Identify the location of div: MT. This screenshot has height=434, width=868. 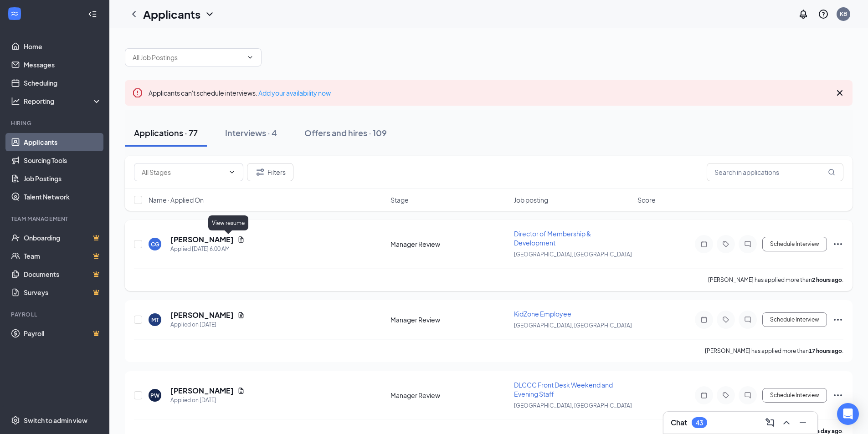
(155, 319).